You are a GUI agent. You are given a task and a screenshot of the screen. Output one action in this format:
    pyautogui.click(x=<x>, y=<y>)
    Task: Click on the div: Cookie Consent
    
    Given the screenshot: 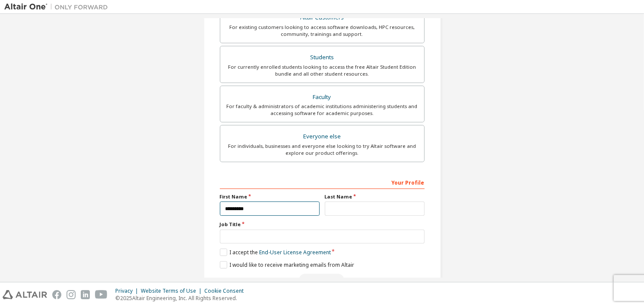 What is the action you would take?
    pyautogui.click(x=226, y=291)
    